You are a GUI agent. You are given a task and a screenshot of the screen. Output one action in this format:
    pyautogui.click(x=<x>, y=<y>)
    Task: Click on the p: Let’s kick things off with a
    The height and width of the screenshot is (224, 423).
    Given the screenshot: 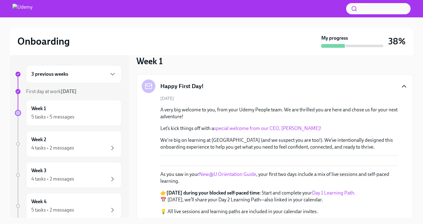 What is the action you would take?
    pyautogui.click(x=279, y=128)
    